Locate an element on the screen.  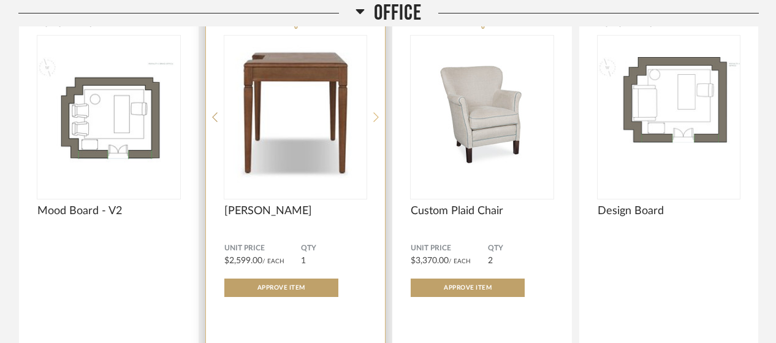
span: $2,599.00 is located at coordinates (243, 261).